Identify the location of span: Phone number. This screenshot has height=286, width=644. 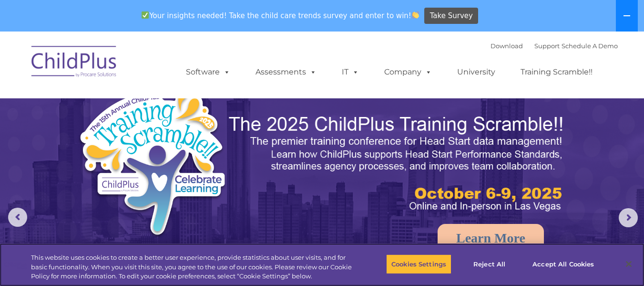
(152, 105).